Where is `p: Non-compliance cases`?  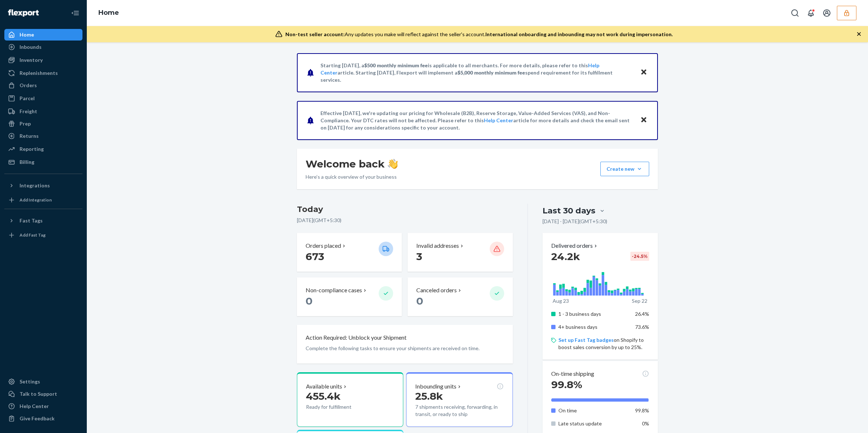 p: Non-compliance cases is located at coordinates (333, 290).